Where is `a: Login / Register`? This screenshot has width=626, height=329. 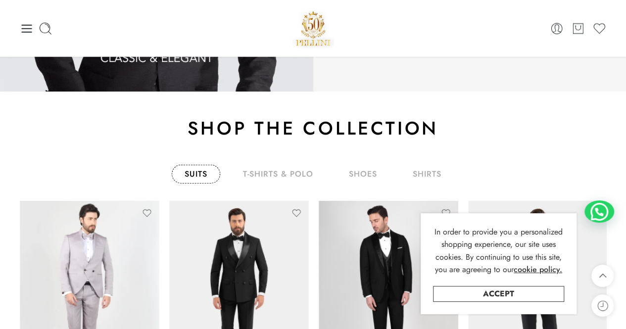 a: Login / Register is located at coordinates (557, 29).